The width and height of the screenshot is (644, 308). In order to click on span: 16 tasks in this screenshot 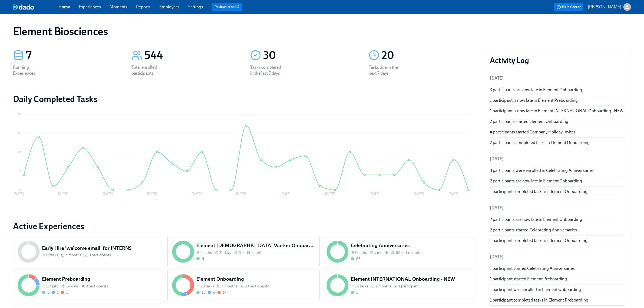, I will do `click(362, 286)`.